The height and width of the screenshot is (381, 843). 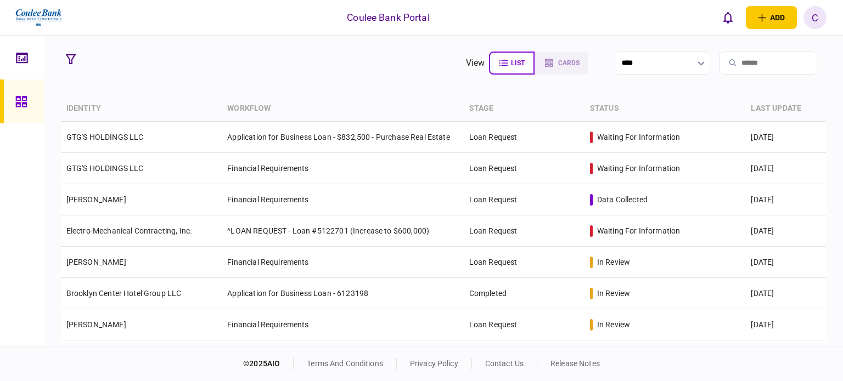 What do you see at coordinates (434, 364) in the screenshot?
I see `a: privacy policy` at bounding box center [434, 364].